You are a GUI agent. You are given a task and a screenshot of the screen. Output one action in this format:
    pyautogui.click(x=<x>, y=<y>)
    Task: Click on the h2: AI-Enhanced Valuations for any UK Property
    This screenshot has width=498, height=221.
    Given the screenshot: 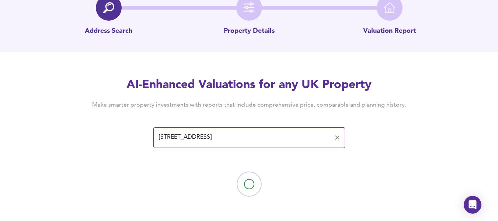 What is the action you would take?
    pyautogui.click(x=249, y=85)
    